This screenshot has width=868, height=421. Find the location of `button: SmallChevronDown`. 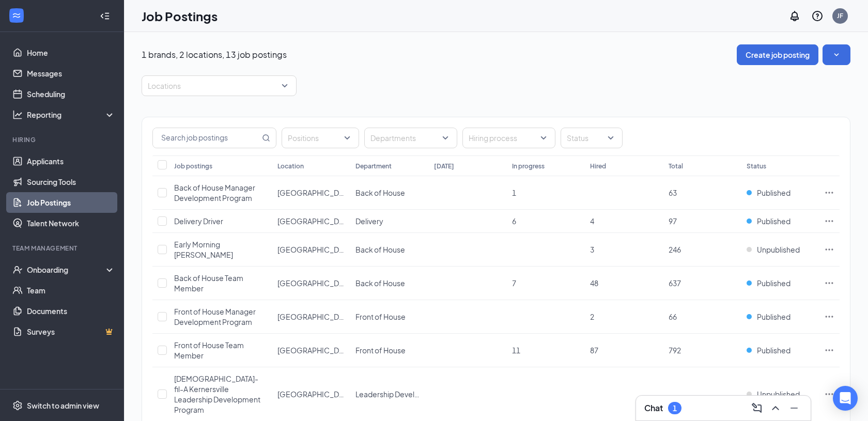

button: SmallChevronDown is located at coordinates (836, 55).